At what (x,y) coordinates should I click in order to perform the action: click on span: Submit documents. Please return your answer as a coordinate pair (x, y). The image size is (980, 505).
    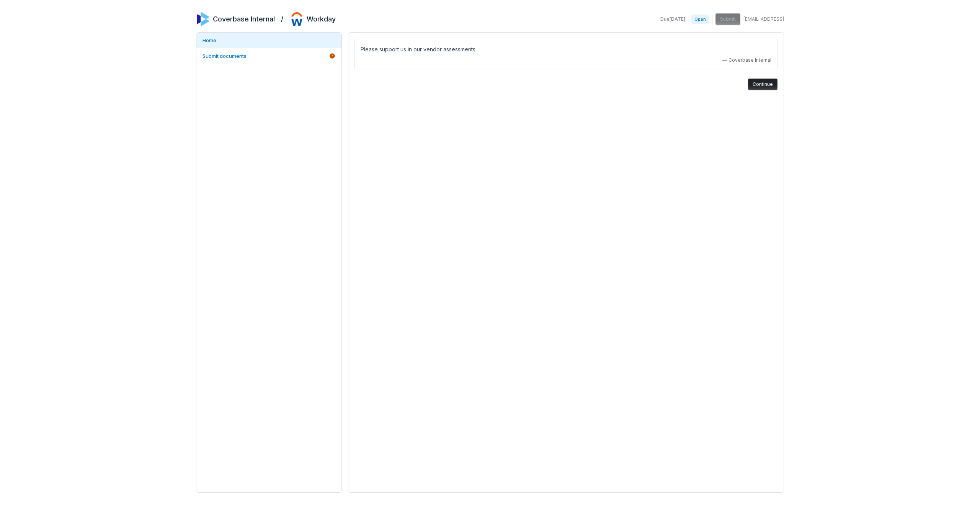
    Looking at the image, I should click on (225, 56).